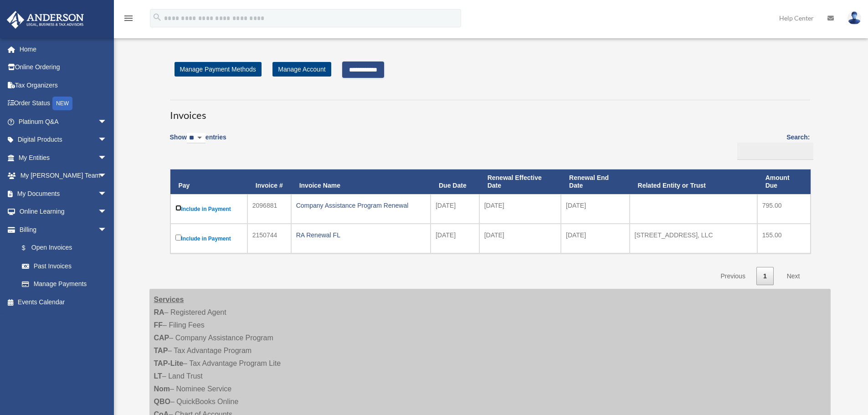  What do you see at coordinates (764, 276) in the screenshot?
I see `a: 1` at bounding box center [764, 276].